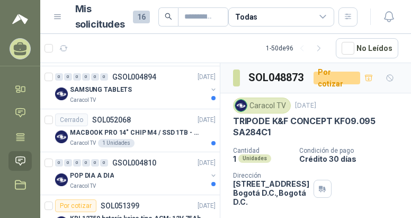 The height and width of the screenshot is (218, 411). I want to click on p: SOL051399, so click(120, 205).